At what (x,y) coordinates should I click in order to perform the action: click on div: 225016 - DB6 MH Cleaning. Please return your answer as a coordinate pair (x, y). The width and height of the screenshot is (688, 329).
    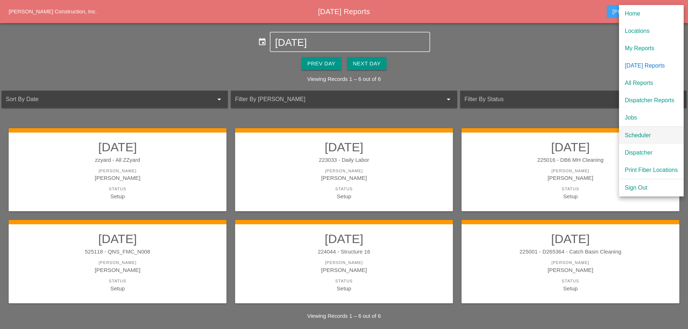
    Looking at the image, I should click on (570, 160).